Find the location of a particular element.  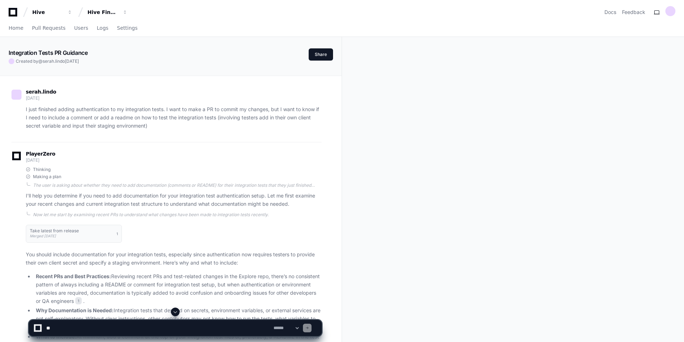

span: Thinking is located at coordinates (42, 170).